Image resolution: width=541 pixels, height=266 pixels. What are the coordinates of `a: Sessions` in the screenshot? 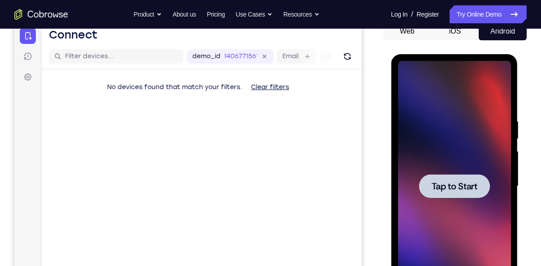 It's located at (13, 34).